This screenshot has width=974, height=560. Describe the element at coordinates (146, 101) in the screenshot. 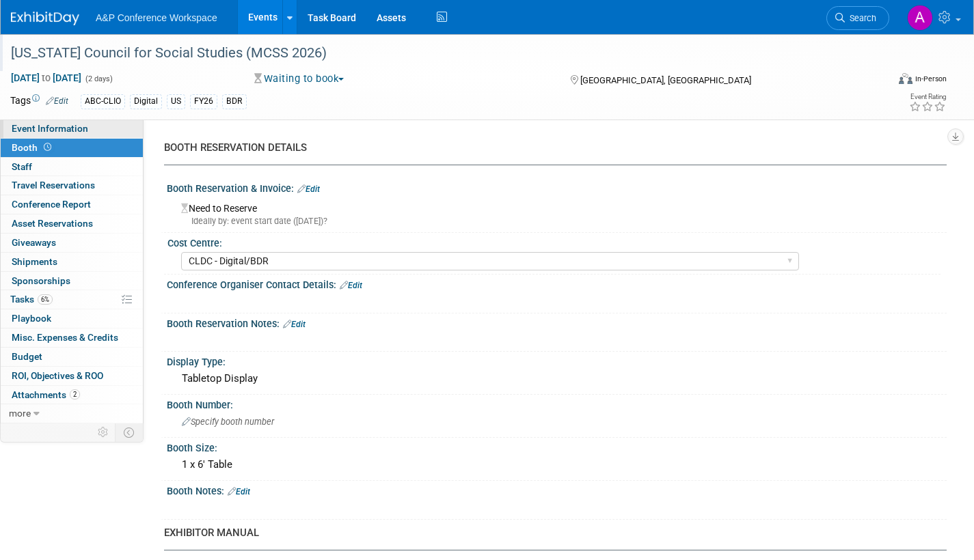

I see `div: Digital` at that location.